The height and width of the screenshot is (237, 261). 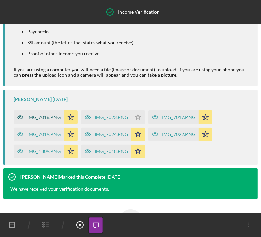 I want to click on button: IMG_7017.PNG, so click(x=181, y=117).